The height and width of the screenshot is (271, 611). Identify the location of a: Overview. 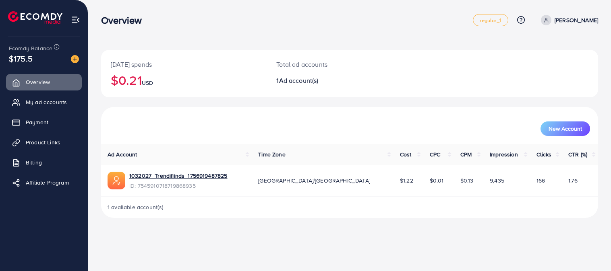
(44, 82).